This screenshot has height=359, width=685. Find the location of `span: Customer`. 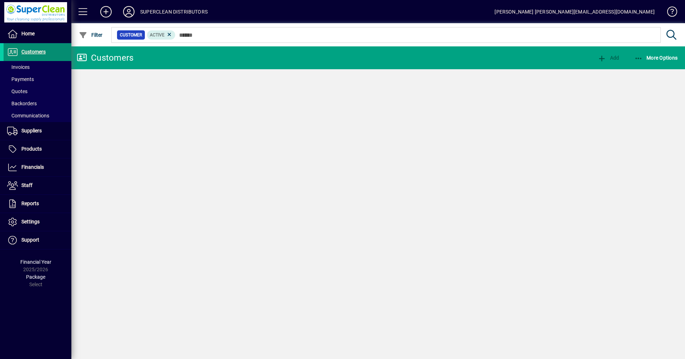

span: Customer is located at coordinates (131, 35).